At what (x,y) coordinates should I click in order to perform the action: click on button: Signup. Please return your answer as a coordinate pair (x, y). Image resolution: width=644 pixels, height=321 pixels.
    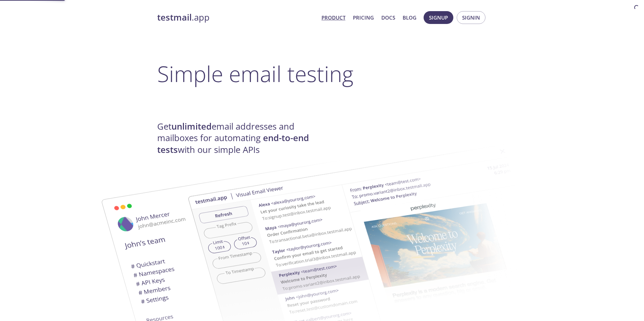
    Looking at the image, I should click on (438, 17).